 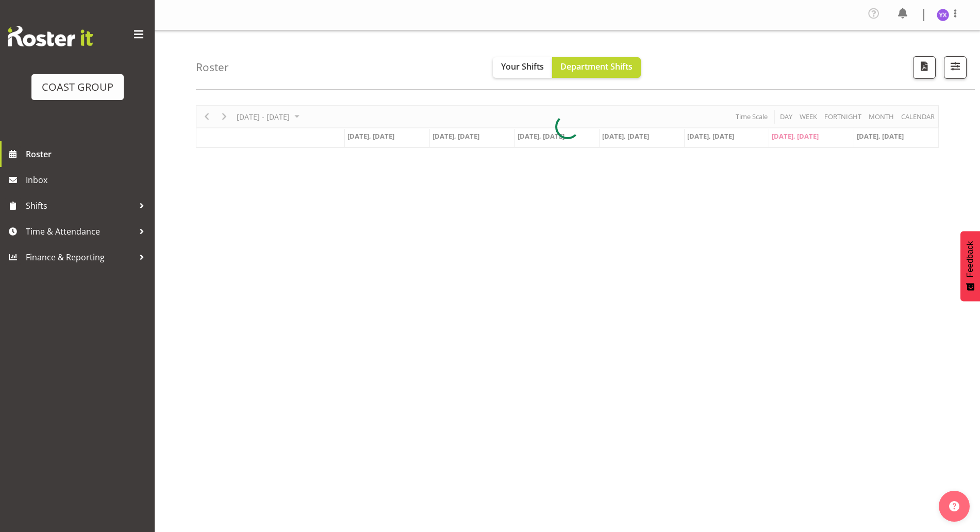 What do you see at coordinates (88, 154) in the screenshot?
I see `span: Roster` at bounding box center [88, 154].